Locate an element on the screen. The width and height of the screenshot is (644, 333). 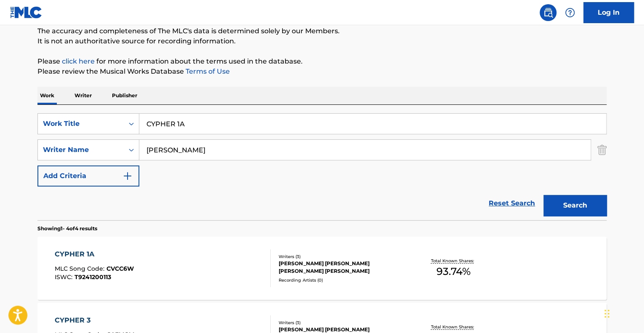
p: Writer is located at coordinates (83, 95).